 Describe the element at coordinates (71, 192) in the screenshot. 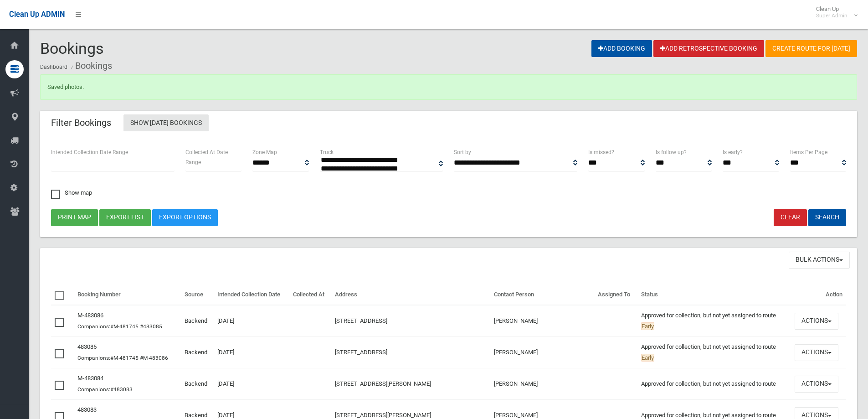

I see `span: Show map` at that location.